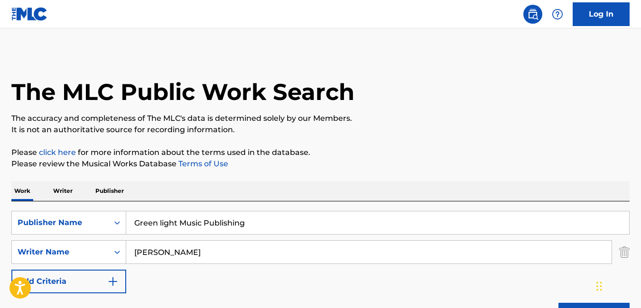 The image size is (641, 308). What do you see at coordinates (60, 223) in the screenshot?
I see `div: Publisher Name` at bounding box center [60, 223].